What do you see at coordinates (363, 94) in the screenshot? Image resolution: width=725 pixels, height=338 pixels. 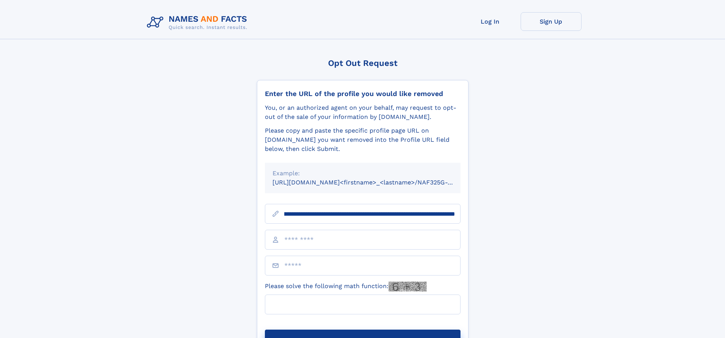 I see `div: Enter the URL of the profile you would like removed` at bounding box center [363, 94].